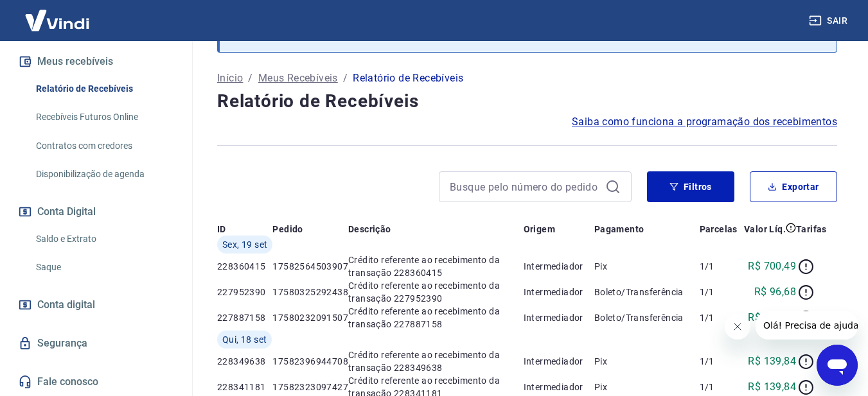  Describe the element at coordinates (245, 318) in the screenshot. I see `p: 227887158` at that location.